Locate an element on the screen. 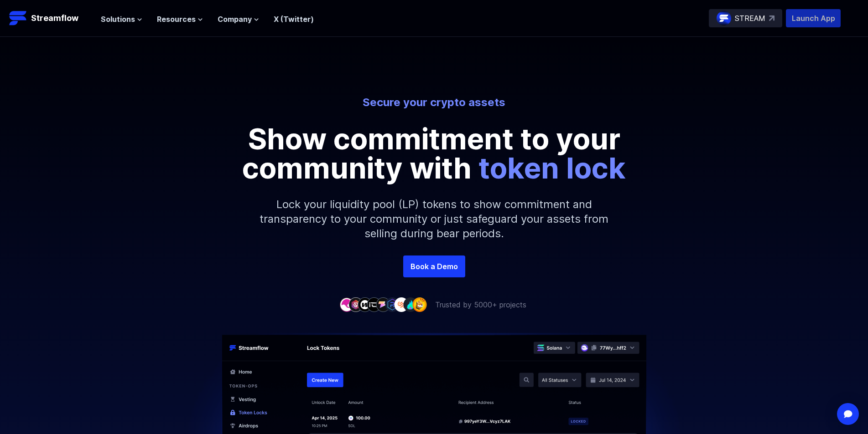 The image size is (868, 434). span: token lock is located at coordinates (552, 168).